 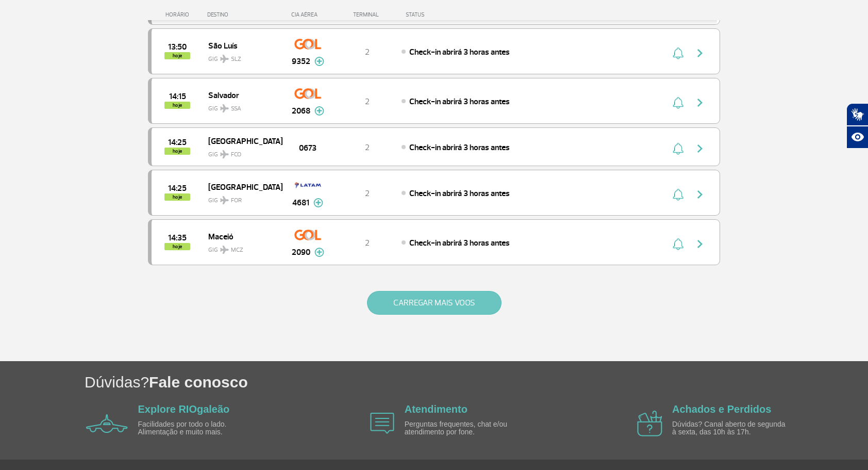 I want to click on span: SLZ, so click(x=237, y=59).